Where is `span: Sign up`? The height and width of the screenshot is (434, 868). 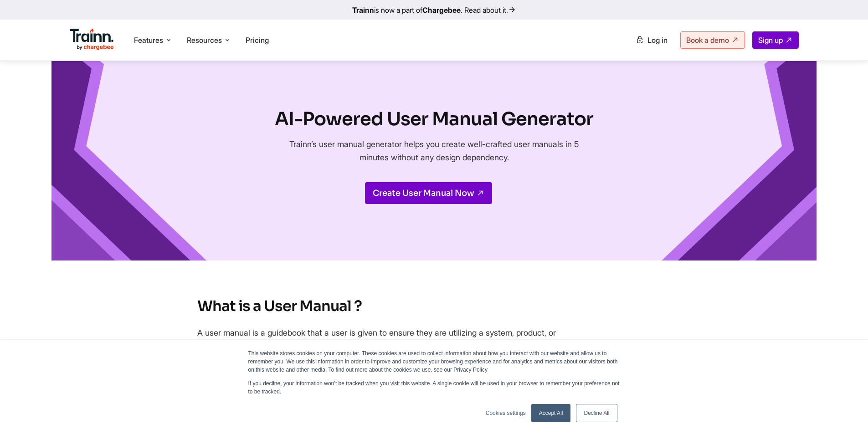
span: Sign up is located at coordinates (771, 40).